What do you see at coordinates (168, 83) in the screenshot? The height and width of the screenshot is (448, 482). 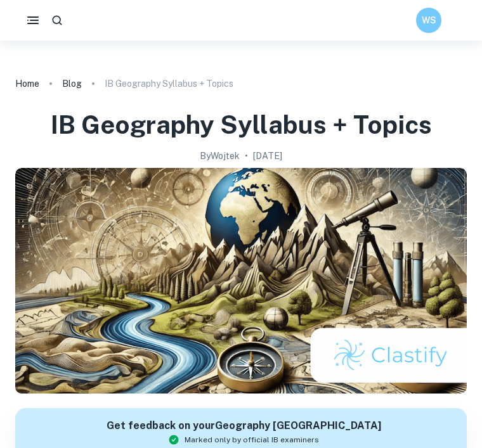 I see `p: IB Geography Syllabus + Topics` at bounding box center [168, 83].